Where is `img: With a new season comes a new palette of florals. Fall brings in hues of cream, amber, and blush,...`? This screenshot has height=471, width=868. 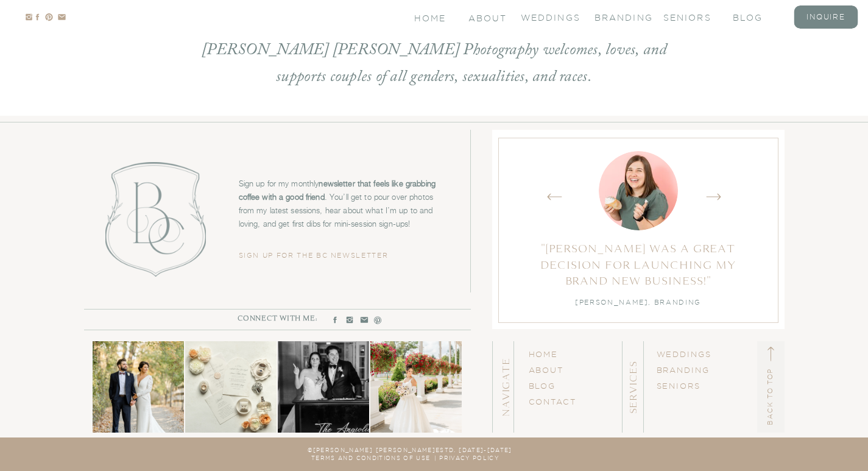 img: With a new season comes a new palette of florals. Fall brings in hues of cream, amber, and blush,... is located at coordinates (231, 387).